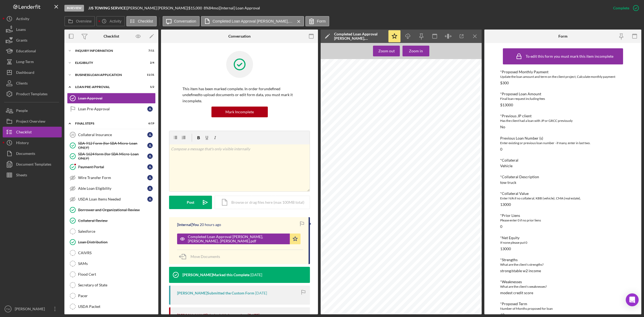 The width and height of the screenshot is (644, 317). Describe the element at coordinates (563, 243) in the screenshot. I see `div: If none please put 0` at that location.